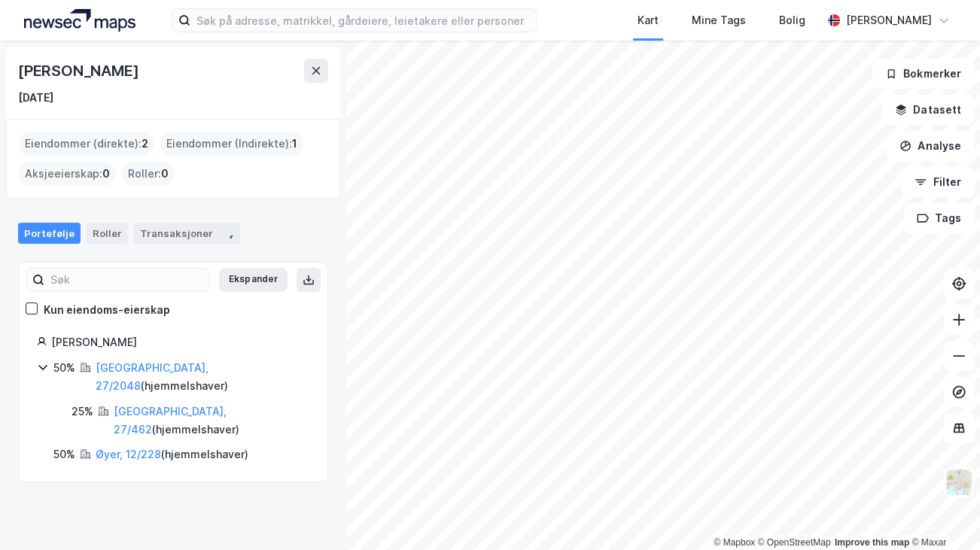  I want to click on div: 25%, so click(82, 412).